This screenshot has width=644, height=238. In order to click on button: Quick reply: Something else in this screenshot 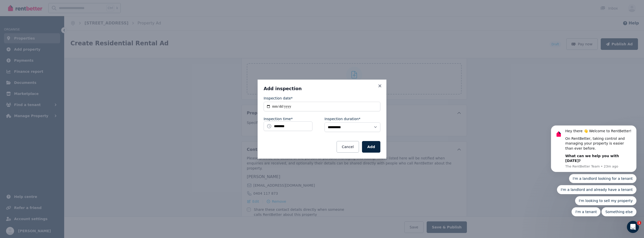, I will do `click(75, 131)`.